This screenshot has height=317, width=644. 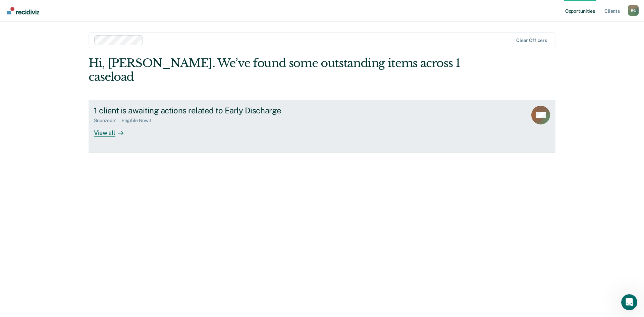 I want to click on div: Clear officers, so click(x=532, y=40).